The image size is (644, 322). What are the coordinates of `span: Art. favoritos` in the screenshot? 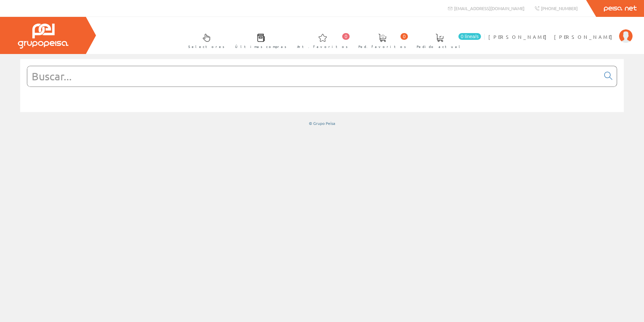 It's located at (322, 46).